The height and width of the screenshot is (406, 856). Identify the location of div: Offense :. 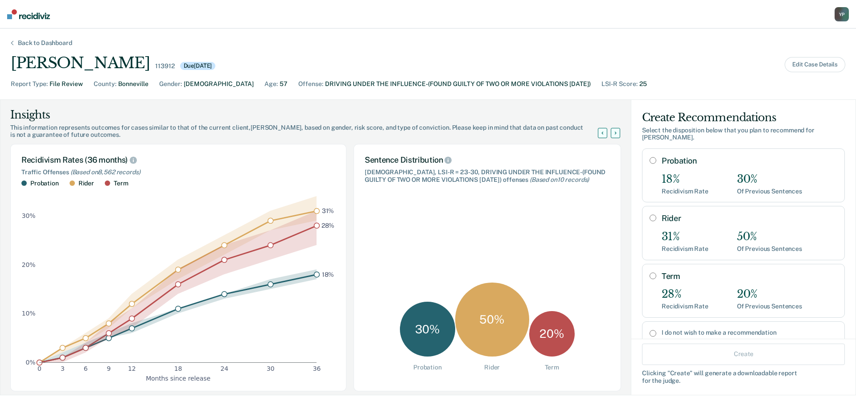
(311, 84).